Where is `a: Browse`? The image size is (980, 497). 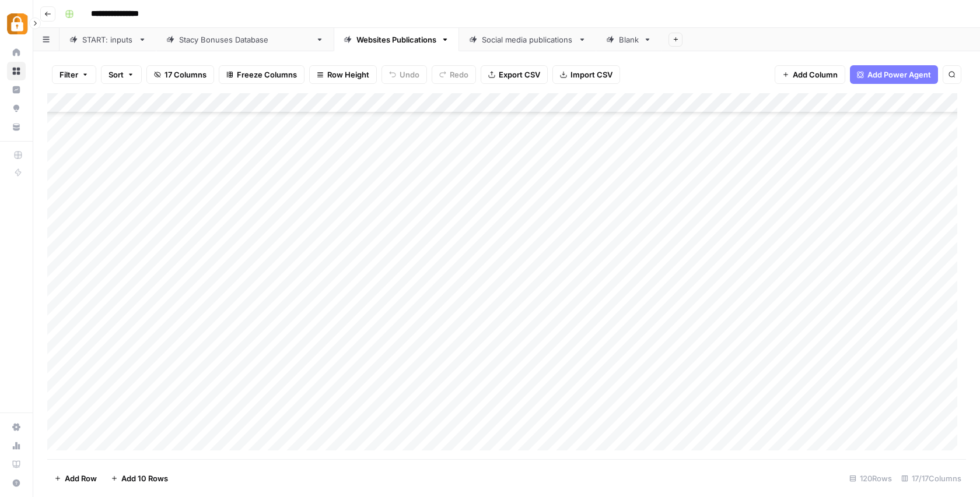 a: Browse is located at coordinates (17, 71).